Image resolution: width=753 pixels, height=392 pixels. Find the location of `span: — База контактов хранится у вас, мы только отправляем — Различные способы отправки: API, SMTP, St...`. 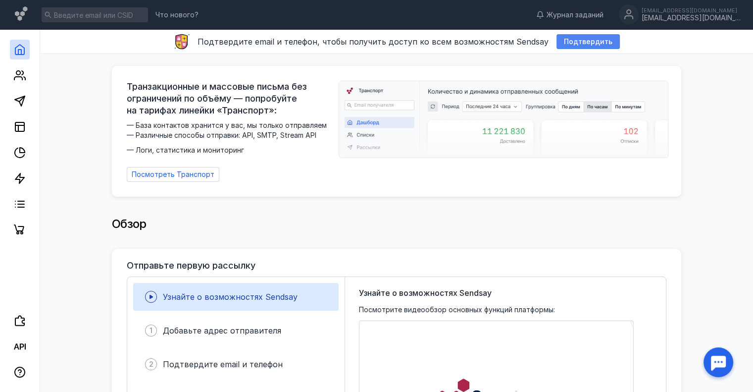

span: — База контактов хранится у вас, мы только отправляем — Различные способы отправки: API, SMTP, St... is located at coordinates (230, 138).